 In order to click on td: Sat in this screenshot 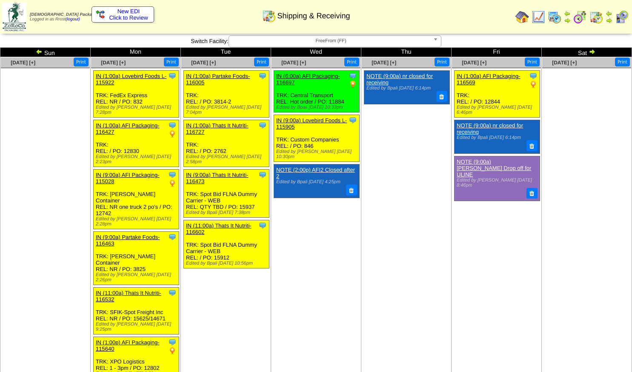, I will do `click(587, 52)`.